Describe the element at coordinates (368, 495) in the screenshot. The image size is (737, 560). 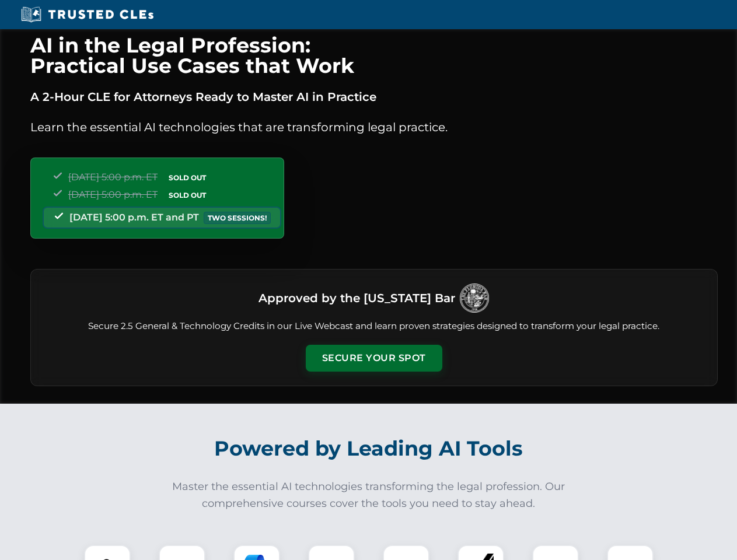
I see `p: Master the essential AI technologies transforming the legal profession. Our comprehensive courses...` at that location.